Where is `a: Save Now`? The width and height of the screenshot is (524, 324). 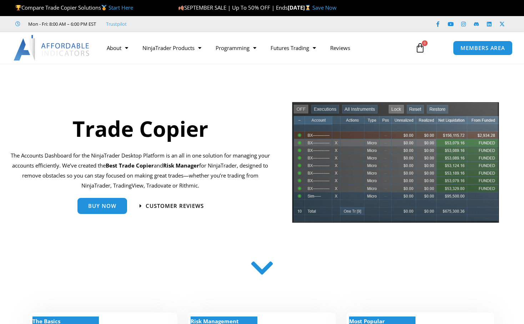
a: Save Now is located at coordinates (324, 7).